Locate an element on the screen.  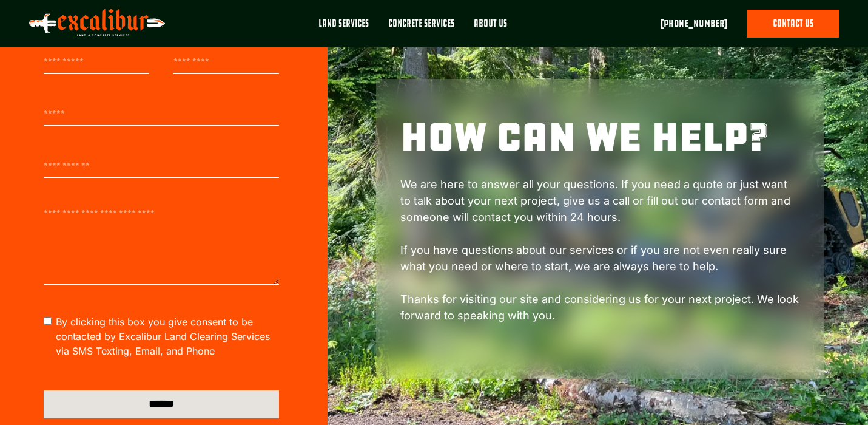
span: By clicking this box you give consent to be contacted by Excalibur Land Clearing Services via SMS... is located at coordinates (167, 337).